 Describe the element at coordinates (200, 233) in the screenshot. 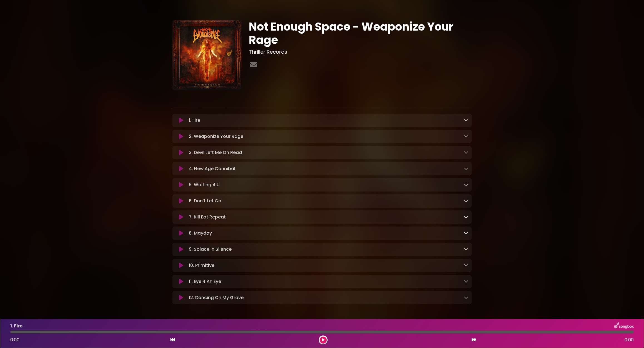

I see `p: 8. Mayday` at that location.